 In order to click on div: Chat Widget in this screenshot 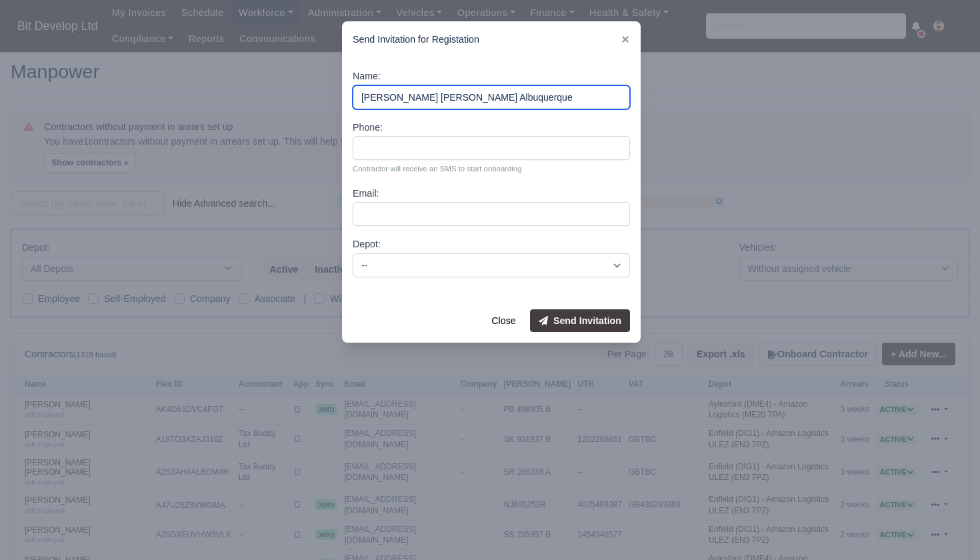, I will do `click(947, 528)`.